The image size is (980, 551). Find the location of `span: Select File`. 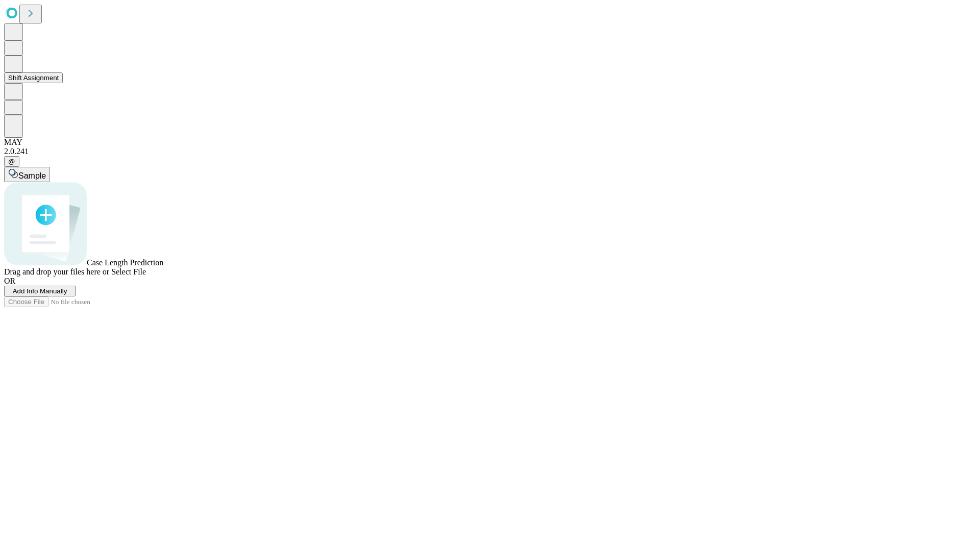

span: Select File is located at coordinates (129, 271).